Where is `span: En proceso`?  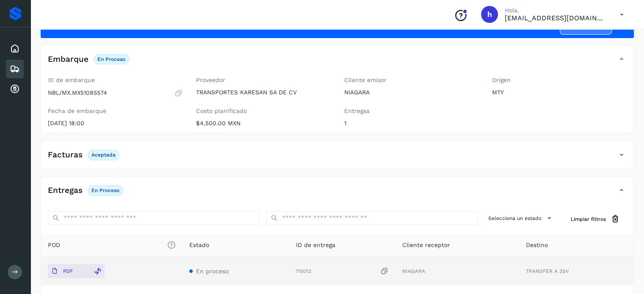 span: En proceso is located at coordinates (212, 271).